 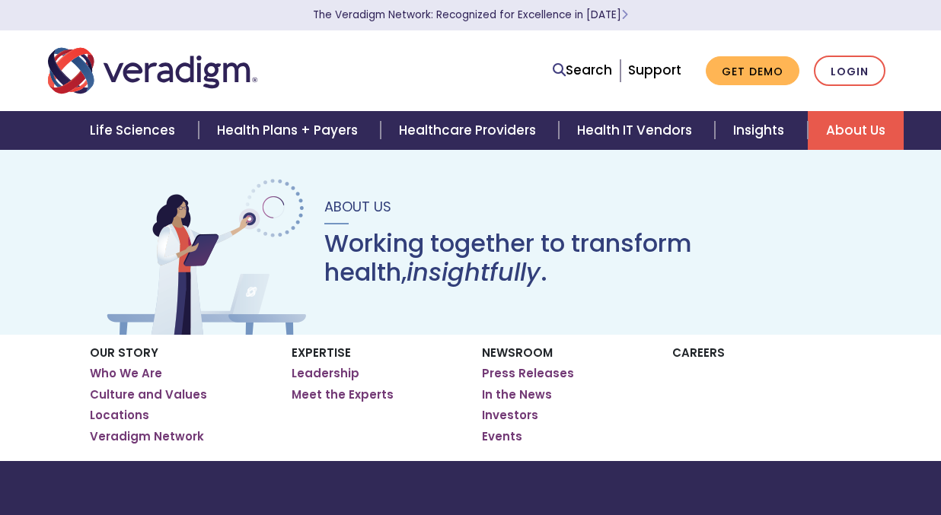 I want to click on span: About Us, so click(x=358, y=206).